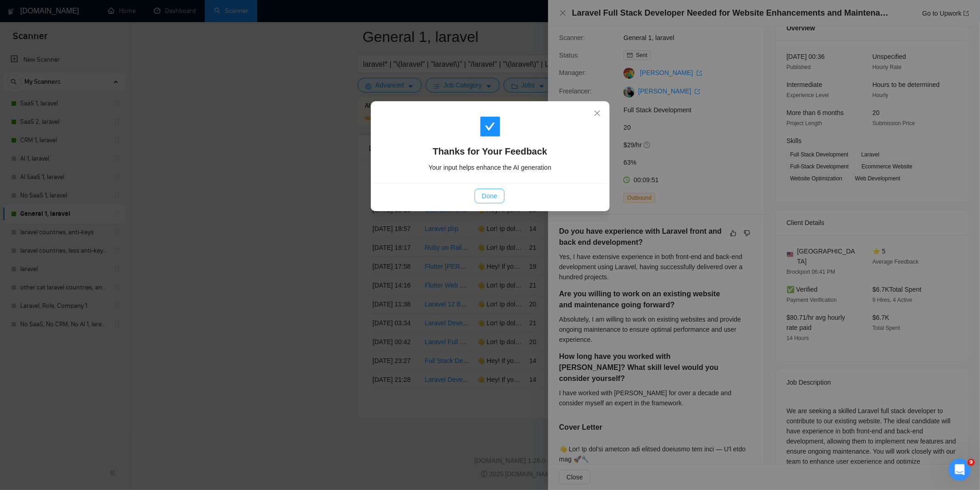 The width and height of the screenshot is (980, 490). I want to click on span: Your input helps enhance the AI generation, so click(490, 167).